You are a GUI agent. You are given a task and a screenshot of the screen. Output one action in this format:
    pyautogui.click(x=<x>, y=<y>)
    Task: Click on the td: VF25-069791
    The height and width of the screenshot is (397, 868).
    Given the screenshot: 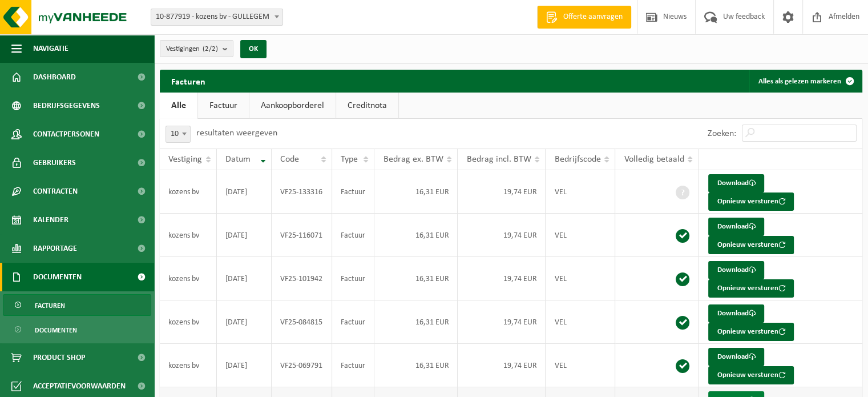 What is the action you would take?
    pyautogui.click(x=302, y=365)
    